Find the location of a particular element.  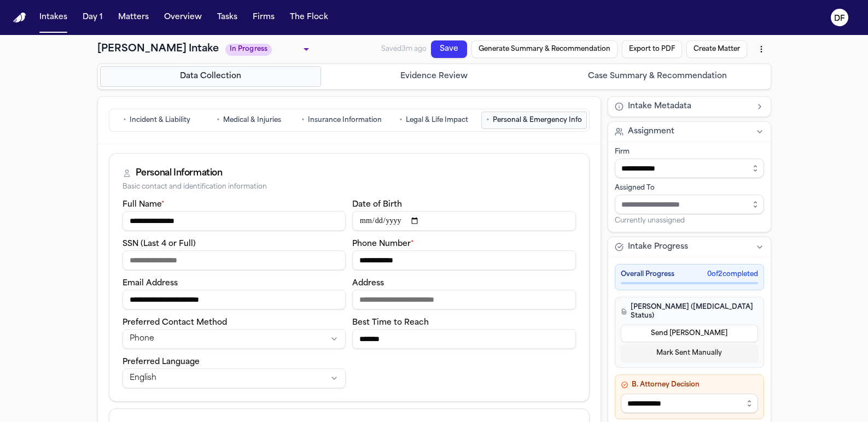

a: Matters is located at coordinates (133, 17).